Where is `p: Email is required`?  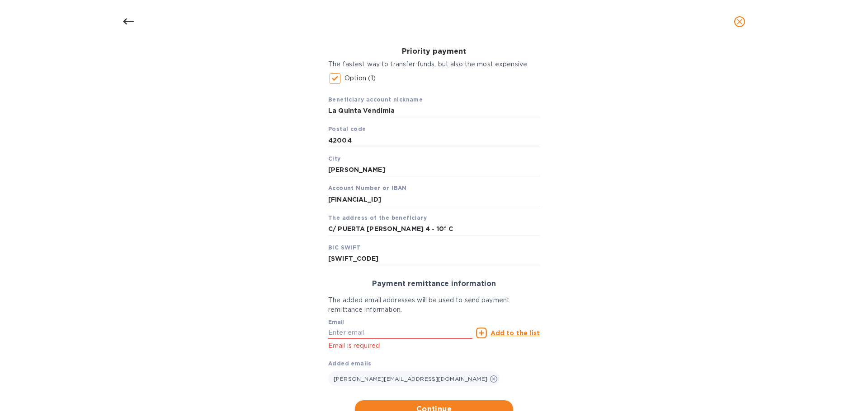
p: Email is required is located at coordinates (400, 346).